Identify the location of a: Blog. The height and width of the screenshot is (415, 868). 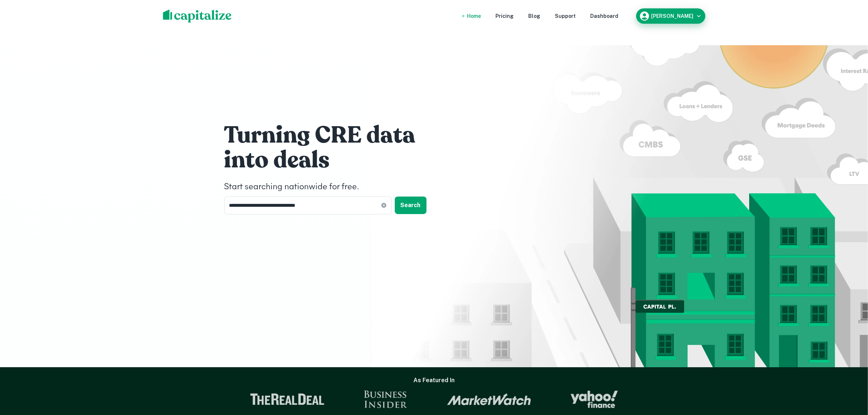
(534, 16).